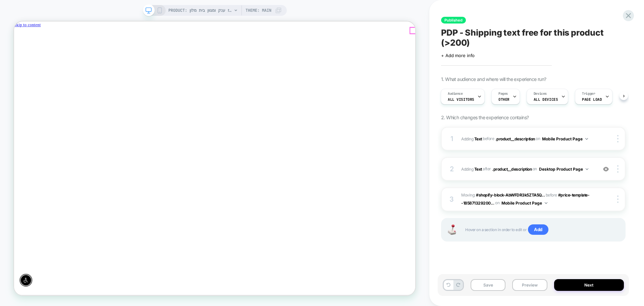 Image resolution: width=644 pixels, height=306 pixels. I want to click on span: 2. Which changes the experience contains?, so click(485, 117).